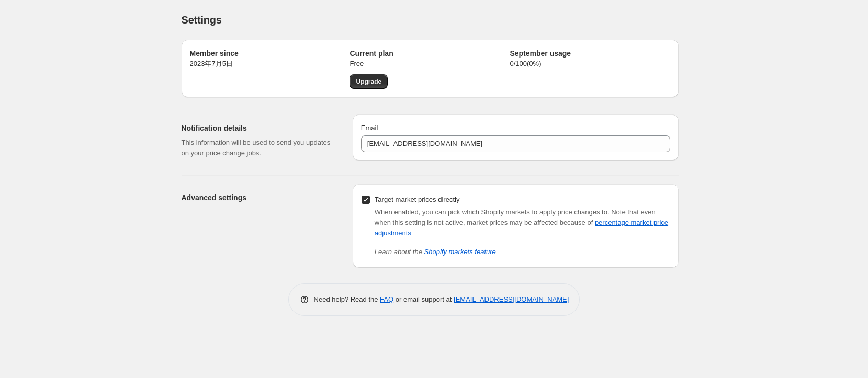 This screenshot has height=378, width=868. I want to click on p: 0 / 100 ( 0 %), so click(590, 64).